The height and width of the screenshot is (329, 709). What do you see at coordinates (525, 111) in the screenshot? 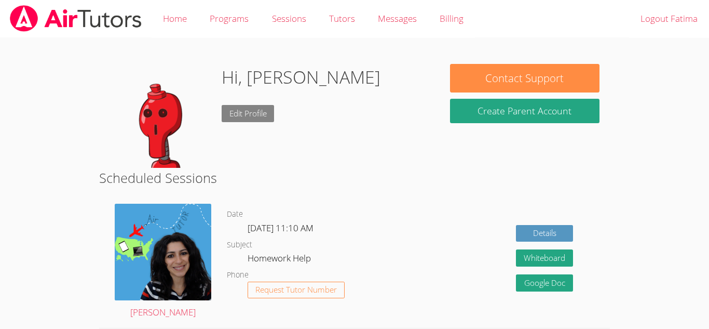
I see `button: Create Parent Account` at bounding box center [525, 111].